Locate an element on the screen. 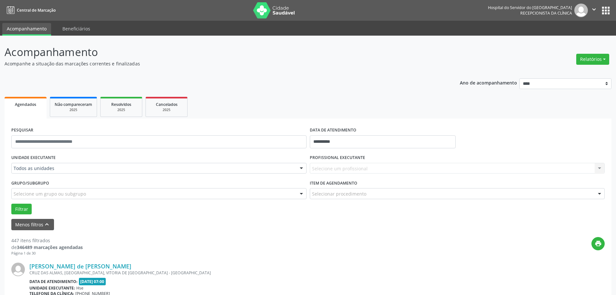 This screenshot has width=616, height=295. span: Todos as unidades is located at coordinates (153, 168).